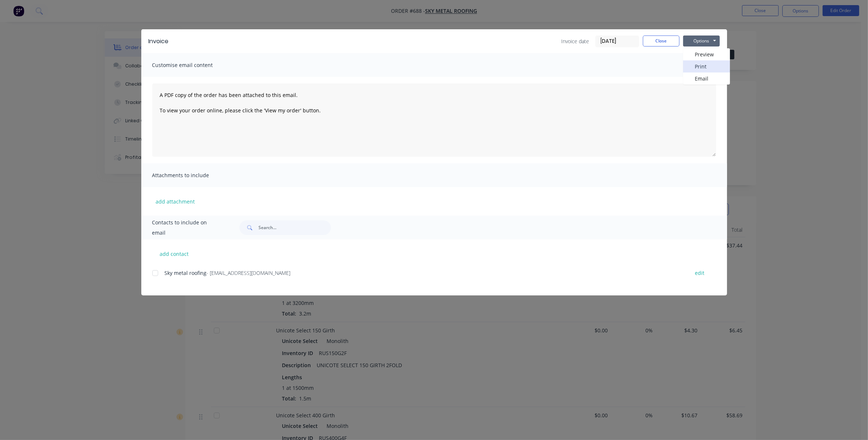 Image resolution: width=868 pixels, height=440 pixels. I want to click on span: Attachments to include, so click(193, 175).